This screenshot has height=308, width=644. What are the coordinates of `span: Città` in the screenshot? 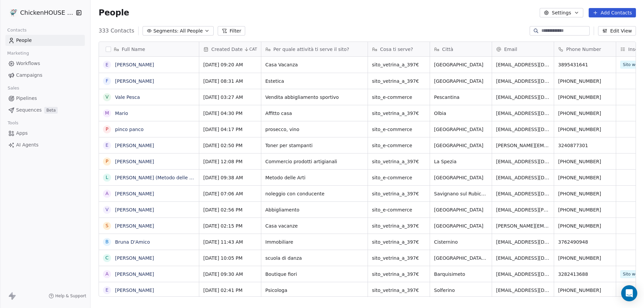 It's located at (447, 50).